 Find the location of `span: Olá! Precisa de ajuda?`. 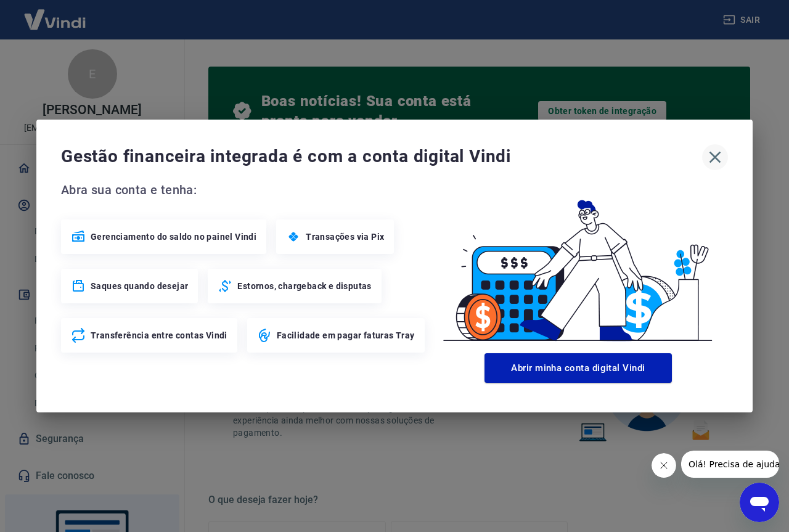

span: Olá! Precisa de ajuda? is located at coordinates (55, 14).